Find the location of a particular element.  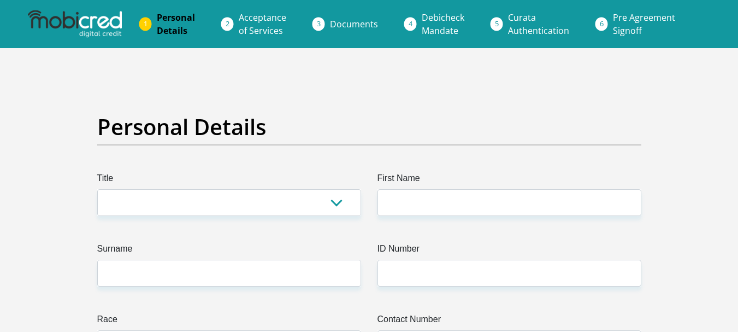

a: DebicheckMandate is located at coordinates (443, 24).